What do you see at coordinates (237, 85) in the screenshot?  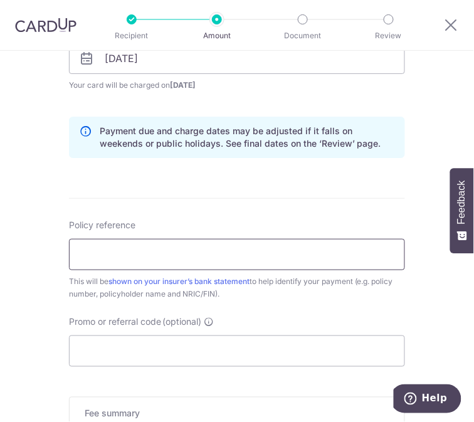 I see `span: Your card will be charged on` at bounding box center [237, 85].